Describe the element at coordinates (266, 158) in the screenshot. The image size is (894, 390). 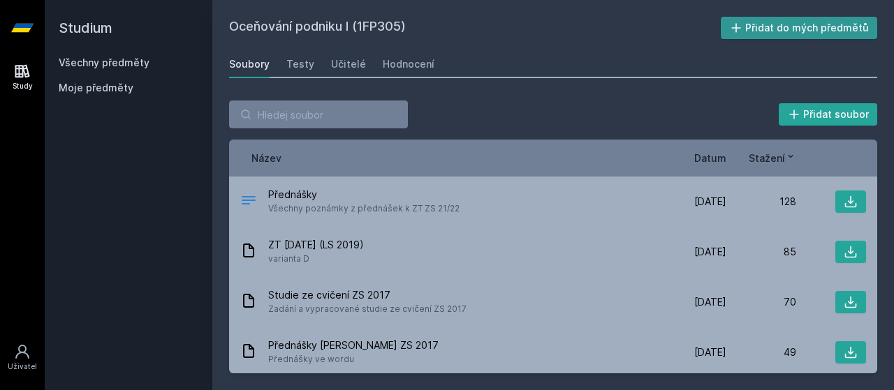
I see `span: Název` at that location.